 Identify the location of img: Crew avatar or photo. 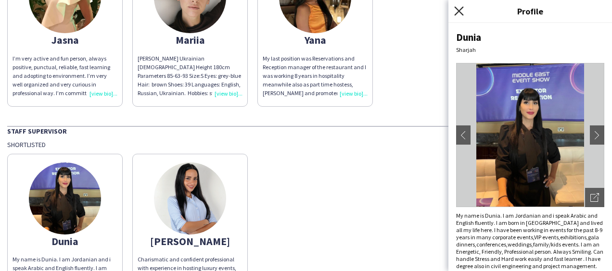
(530, 135).